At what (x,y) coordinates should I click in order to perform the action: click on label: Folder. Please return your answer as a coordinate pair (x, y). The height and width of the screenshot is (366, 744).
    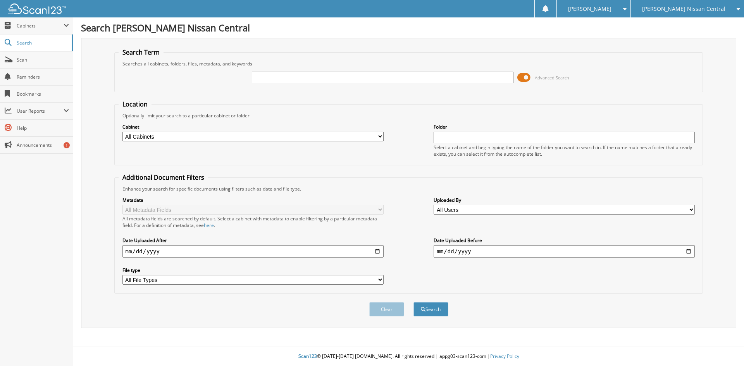
    Looking at the image, I should click on (564, 127).